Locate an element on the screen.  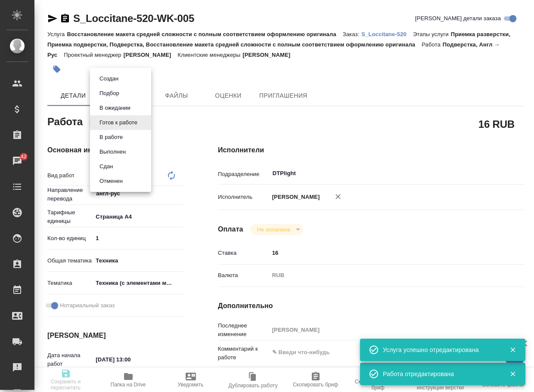
button: Готов к работе is located at coordinates (119, 122).